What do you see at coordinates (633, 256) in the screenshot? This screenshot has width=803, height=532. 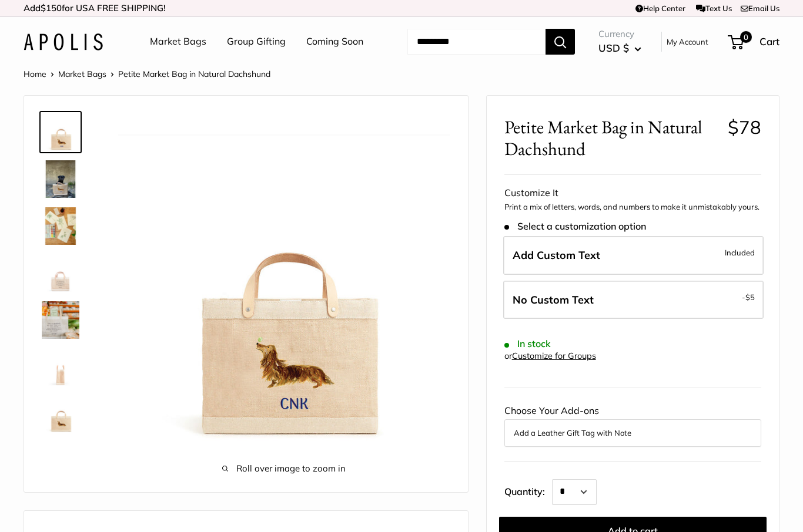 I see `label: Add Custom Text` at bounding box center [633, 256].